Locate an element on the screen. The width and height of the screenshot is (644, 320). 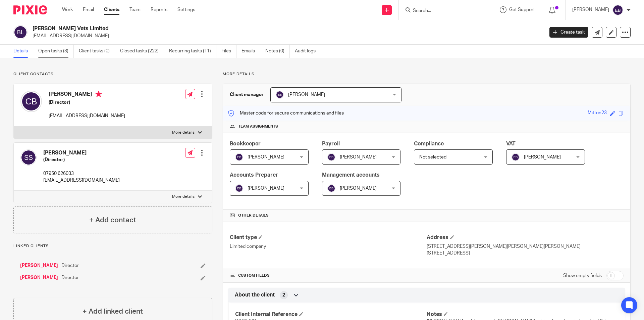
a: Create task is located at coordinates (569, 33).